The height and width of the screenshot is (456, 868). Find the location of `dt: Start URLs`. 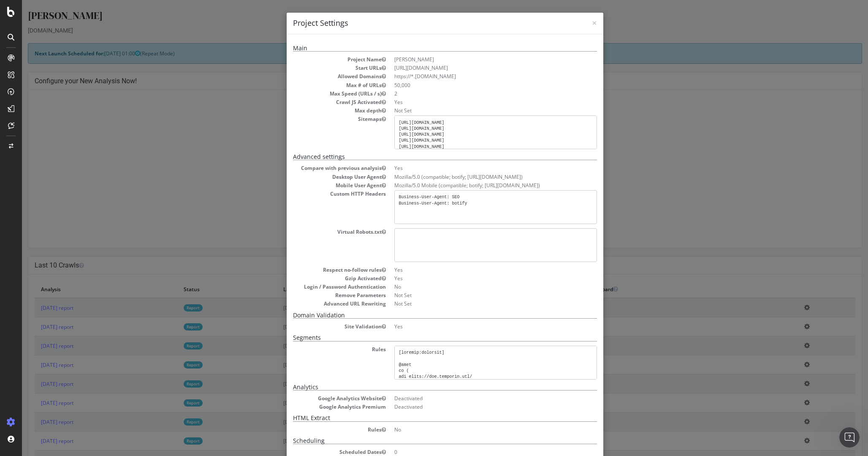

dt: Start URLs is located at coordinates (318, 68).